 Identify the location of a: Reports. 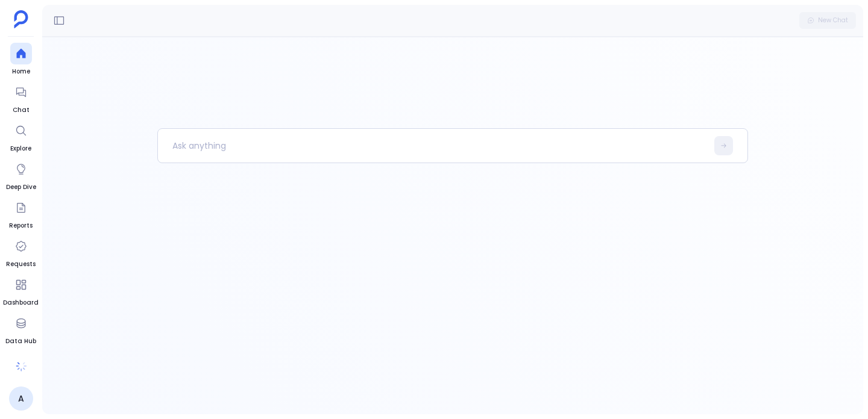
(20, 214).